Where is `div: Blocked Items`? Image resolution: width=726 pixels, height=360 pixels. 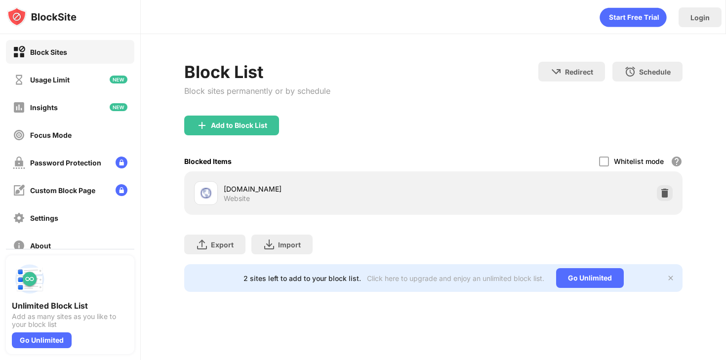
div: Blocked Items is located at coordinates (208, 161).